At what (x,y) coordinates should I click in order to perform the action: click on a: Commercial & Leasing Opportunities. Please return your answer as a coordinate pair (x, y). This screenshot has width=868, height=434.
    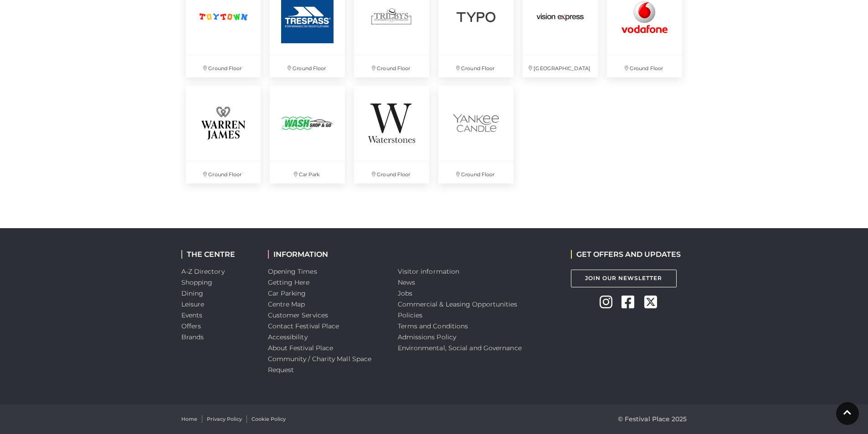
    Looking at the image, I should click on (457, 304).